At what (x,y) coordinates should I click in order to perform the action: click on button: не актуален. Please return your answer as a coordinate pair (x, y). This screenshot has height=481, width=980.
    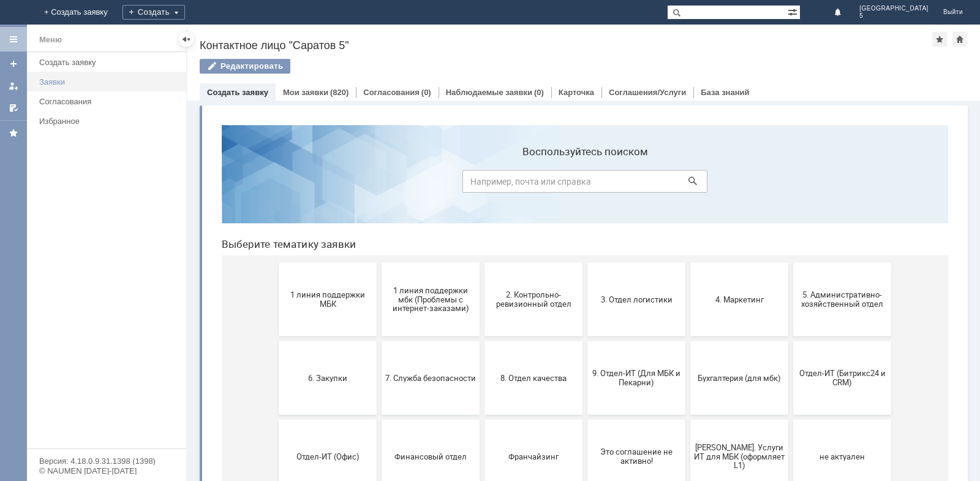
    Looking at the image, I should click on (630, 341).